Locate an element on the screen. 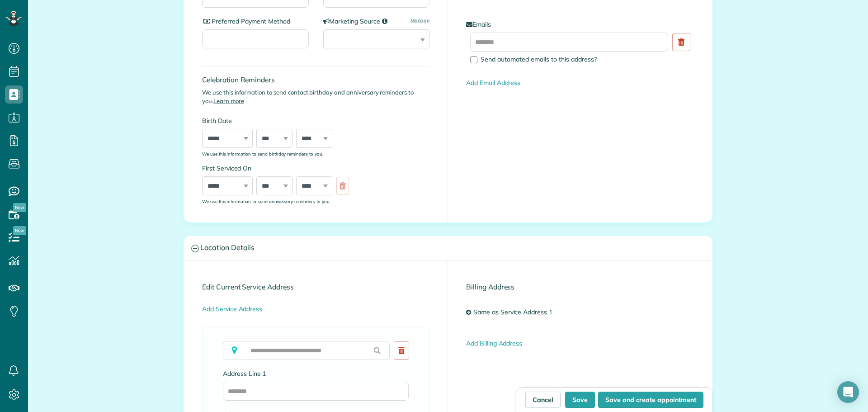  a: Add Service Address is located at coordinates (232, 309).